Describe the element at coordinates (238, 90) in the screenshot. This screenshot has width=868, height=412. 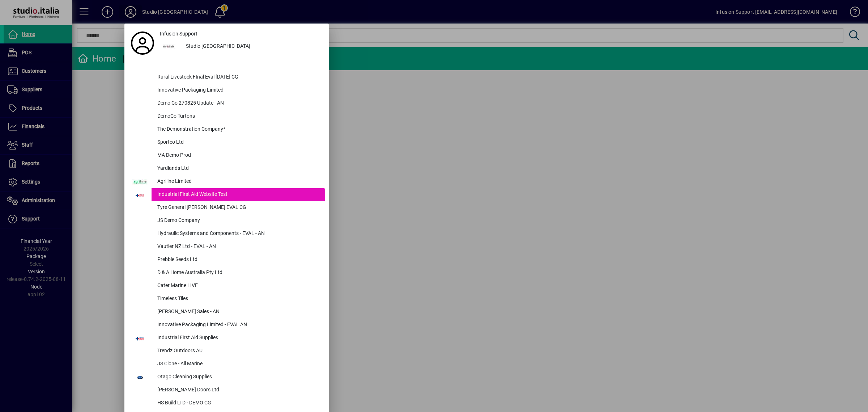
I see `div: Innovative Packaging Limited` at that location.